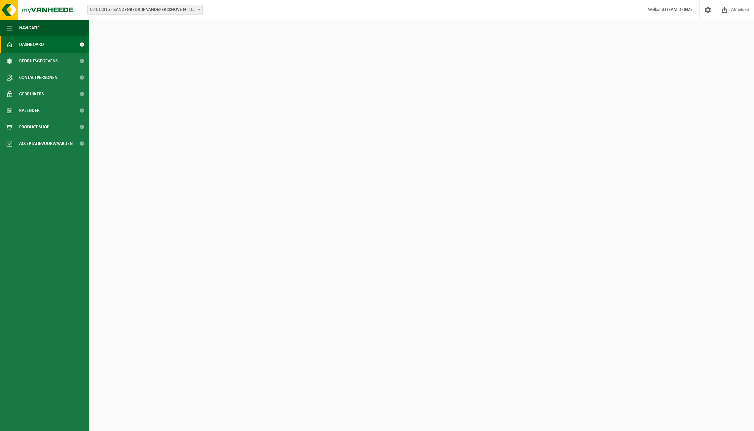 The image size is (754, 431). I want to click on strong: QTEAM DEINZE, so click(677, 10).